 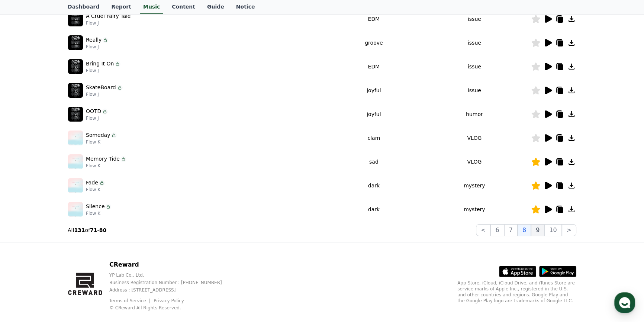 What do you see at coordinates (497, 230) in the screenshot?
I see `button: 6` at bounding box center [497, 230].